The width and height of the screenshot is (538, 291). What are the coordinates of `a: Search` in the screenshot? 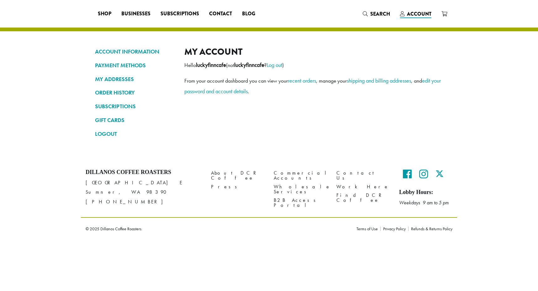 It's located at (376, 14).